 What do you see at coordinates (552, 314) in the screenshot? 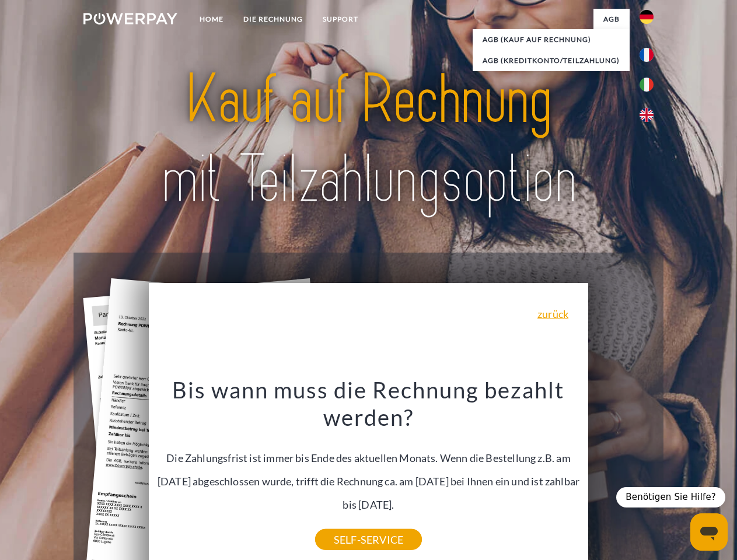
I see `a: zurück` at bounding box center [552, 314].